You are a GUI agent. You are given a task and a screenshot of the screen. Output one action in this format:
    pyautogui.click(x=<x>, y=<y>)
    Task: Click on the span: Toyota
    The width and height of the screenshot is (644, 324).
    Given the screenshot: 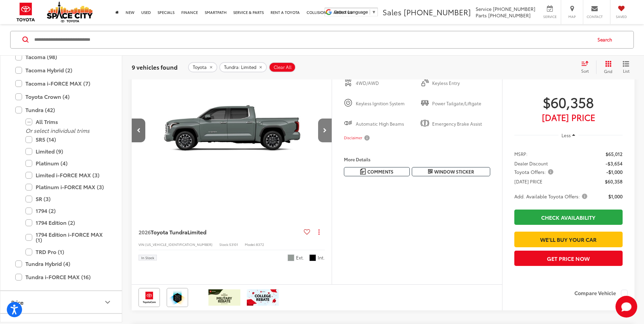 What is the action you would take?
    pyautogui.click(x=200, y=68)
    